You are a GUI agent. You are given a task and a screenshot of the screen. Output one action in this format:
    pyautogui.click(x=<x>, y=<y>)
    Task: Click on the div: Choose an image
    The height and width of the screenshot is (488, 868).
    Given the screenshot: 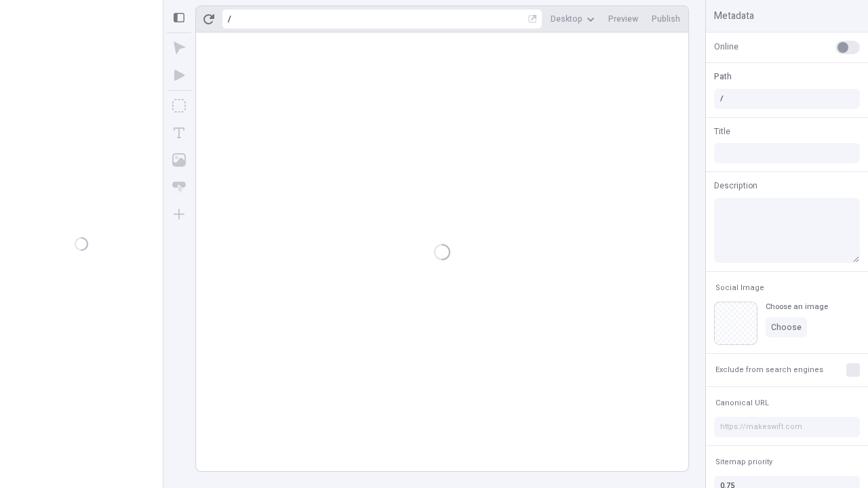 What is the action you would take?
    pyautogui.click(x=797, y=306)
    